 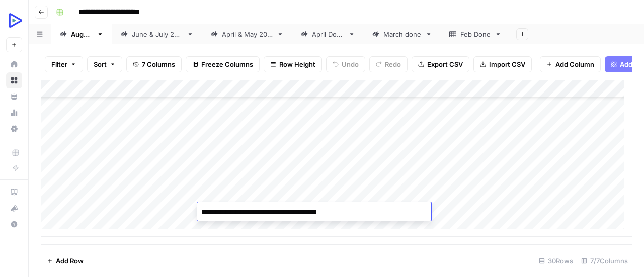 I want to click on button: Help + Support, so click(x=14, y=224).